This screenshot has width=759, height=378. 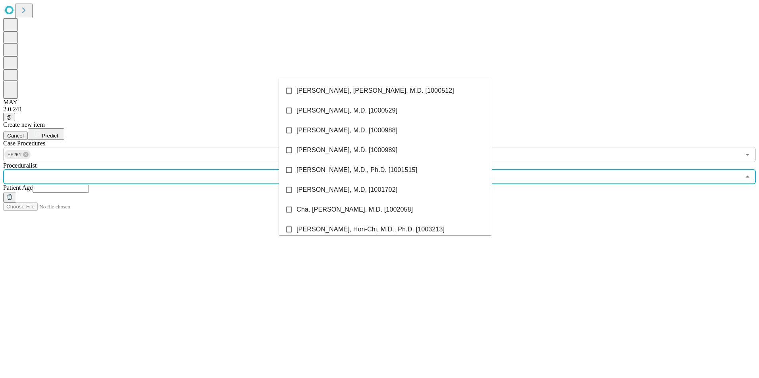 I want to click on span: Create new item, so click(x=24, y=125).